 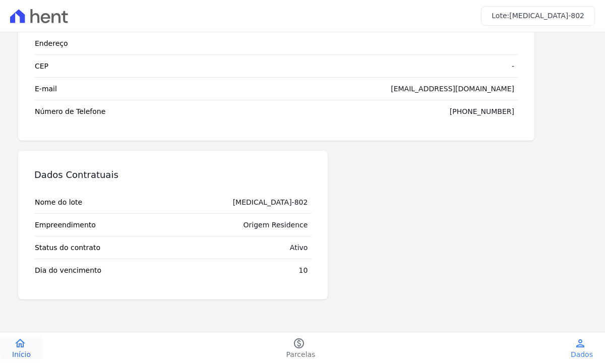 What do you see at coordinates (301, 348) in the screenshot?
I see `a: paidParcelas` at bounding box center [301, 348].